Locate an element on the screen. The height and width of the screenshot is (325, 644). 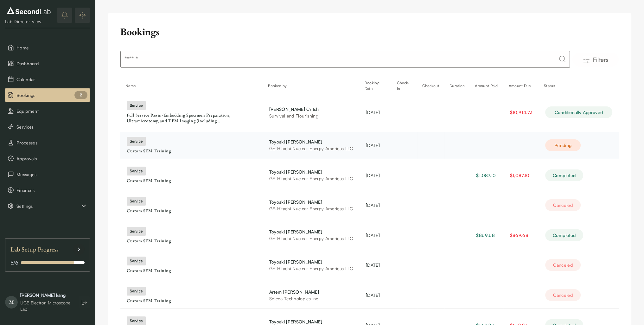
button: notifications is located at coordinates (64, 15).